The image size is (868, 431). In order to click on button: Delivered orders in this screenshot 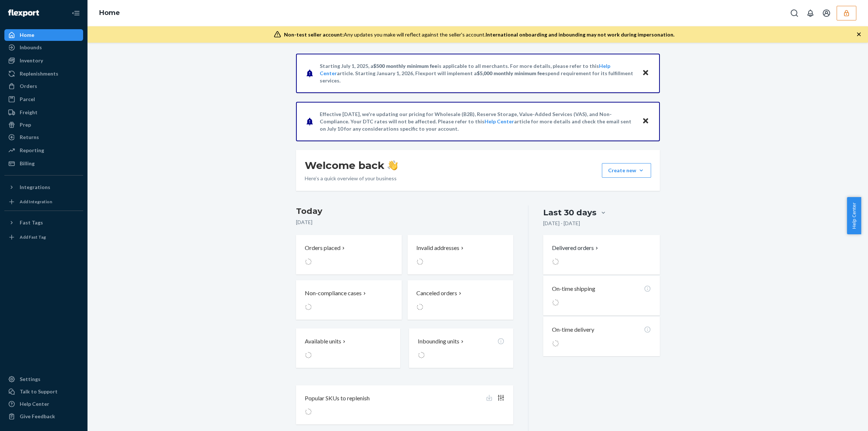, I will do `click(576, 248)`.